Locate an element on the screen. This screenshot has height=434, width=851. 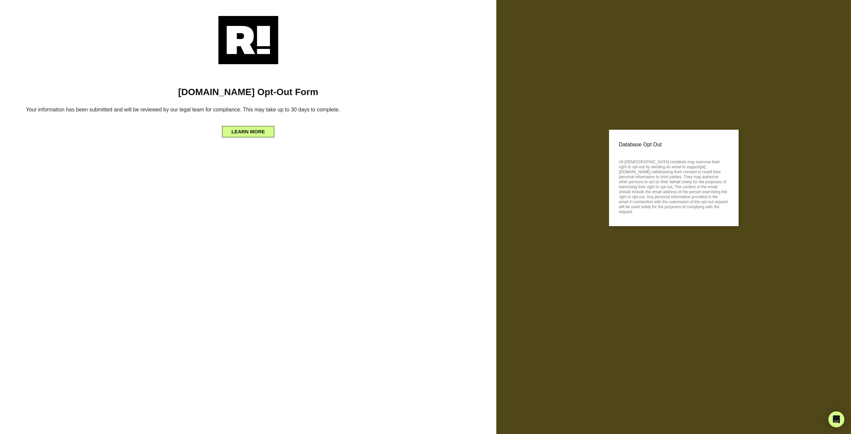
img: Retention.com is located at coordinates (248, 40).